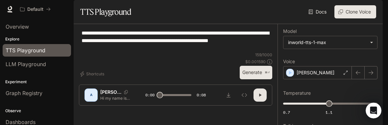  I want to click on p: Temperature, so click(297, 93).